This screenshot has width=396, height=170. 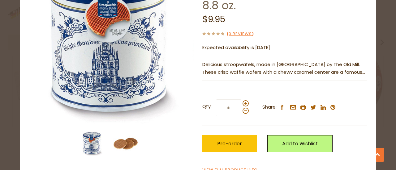 What do you see at coordinates (269, 107) in the screenshot?
I see `span: Share:` at bounding box center [269, 107].